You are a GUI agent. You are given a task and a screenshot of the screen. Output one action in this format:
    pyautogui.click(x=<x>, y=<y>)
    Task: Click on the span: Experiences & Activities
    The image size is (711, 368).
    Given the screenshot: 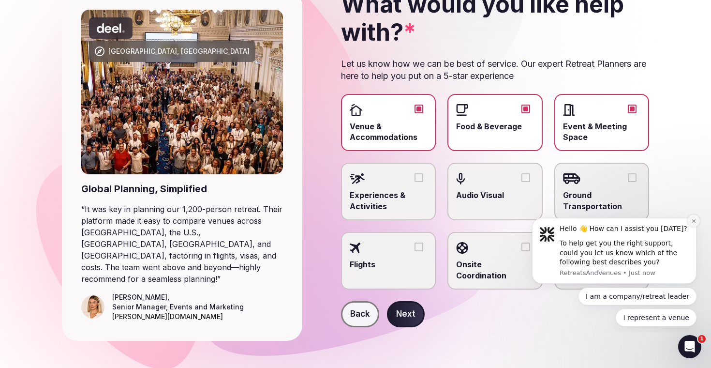 What is the action you would take?
    pyautogui.click(x=388, y=200)
    